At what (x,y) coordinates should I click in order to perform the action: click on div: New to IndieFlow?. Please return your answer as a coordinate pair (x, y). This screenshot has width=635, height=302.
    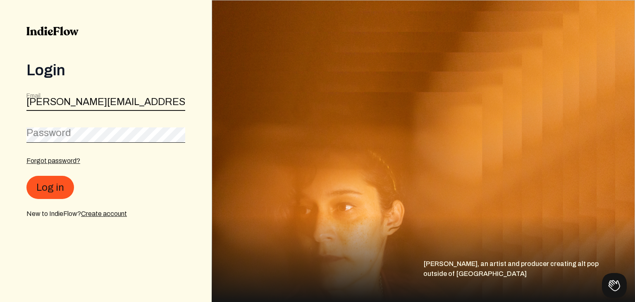
    Looking at the image, I should click on (106, 214).